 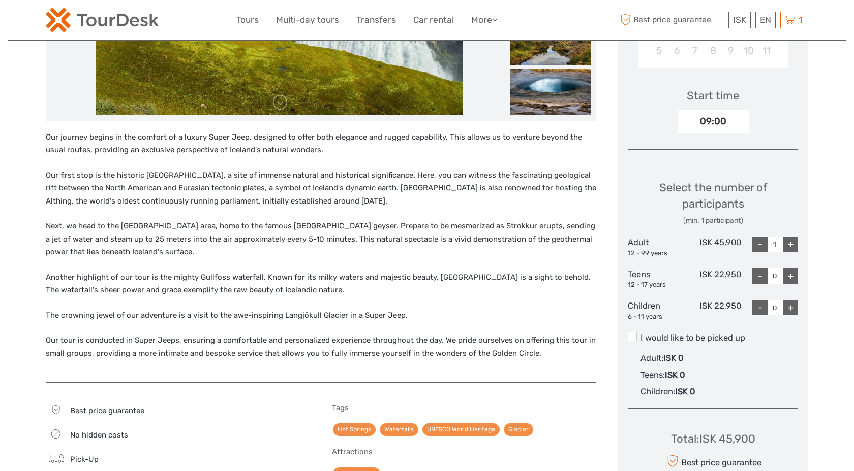 What do you see at coordinates (713, 247) in the screenshot?
I see `div: ISK 45,900` at bounding box center [713, 247].